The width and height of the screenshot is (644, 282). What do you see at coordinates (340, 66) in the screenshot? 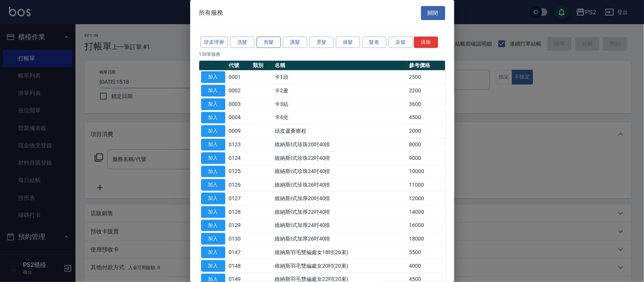
I see `th: 名稱` at bounding box center [340, 66].